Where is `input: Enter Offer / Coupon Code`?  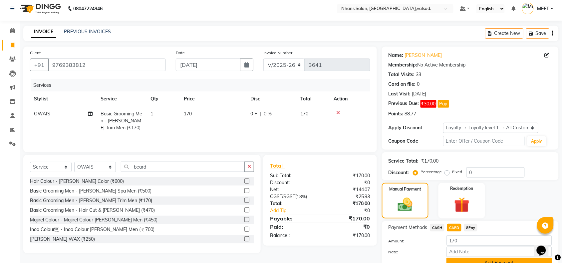
input: Enter Offer / Coupon Code is located at coordinates (484, 141).